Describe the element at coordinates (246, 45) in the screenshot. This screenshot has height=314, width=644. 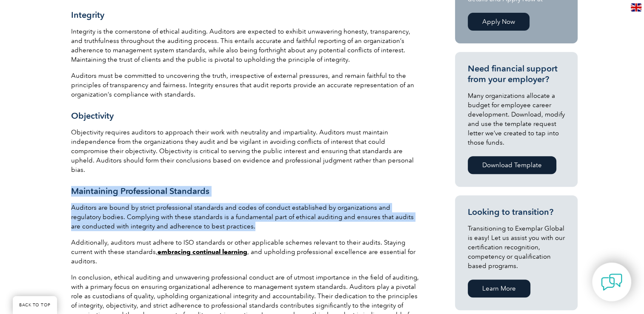
I see `p: Integrity is the cornerstone of ethical auditing. Auditors are expected to exhibit unwavering hon...` at that location.